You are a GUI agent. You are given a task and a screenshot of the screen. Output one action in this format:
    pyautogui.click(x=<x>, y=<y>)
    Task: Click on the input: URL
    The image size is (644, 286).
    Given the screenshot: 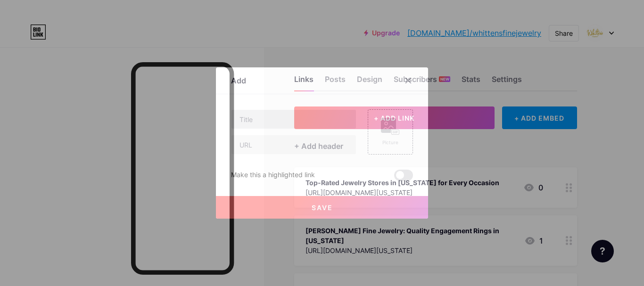 What is the action you would take?
    pyautogui.click(x=294, y=145)
    